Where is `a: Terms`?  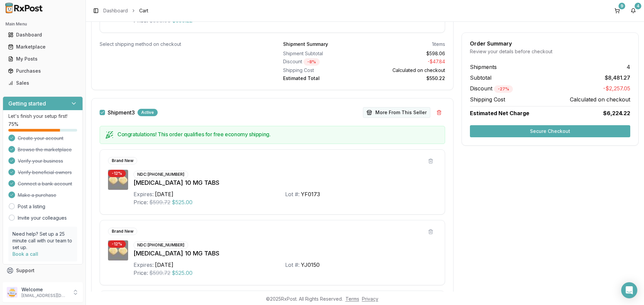
a: Terms is located at coordinates (352, 299).